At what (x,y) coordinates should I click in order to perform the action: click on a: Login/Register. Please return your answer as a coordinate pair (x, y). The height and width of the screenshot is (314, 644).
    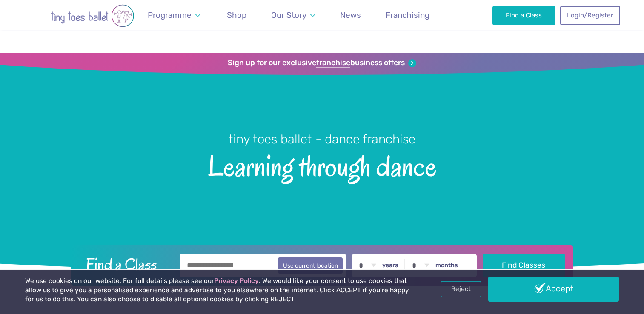
    Looking at the image, I should click on (590, 16).